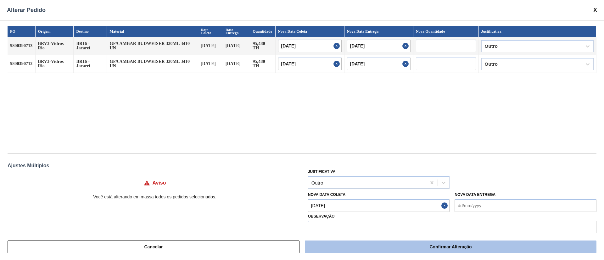 This screenshot has height=260, width=604. Describe the element at coordinates (475, 195) in the screenshot. I see `label: Nova Data Entrega` at that location.